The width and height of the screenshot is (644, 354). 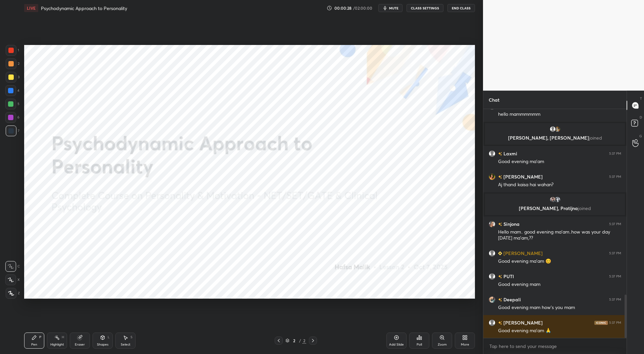 What do you see at coordinates (508, 276) in the screenshot?
I see `h6: PUTI` at bounding box center [508, 276].